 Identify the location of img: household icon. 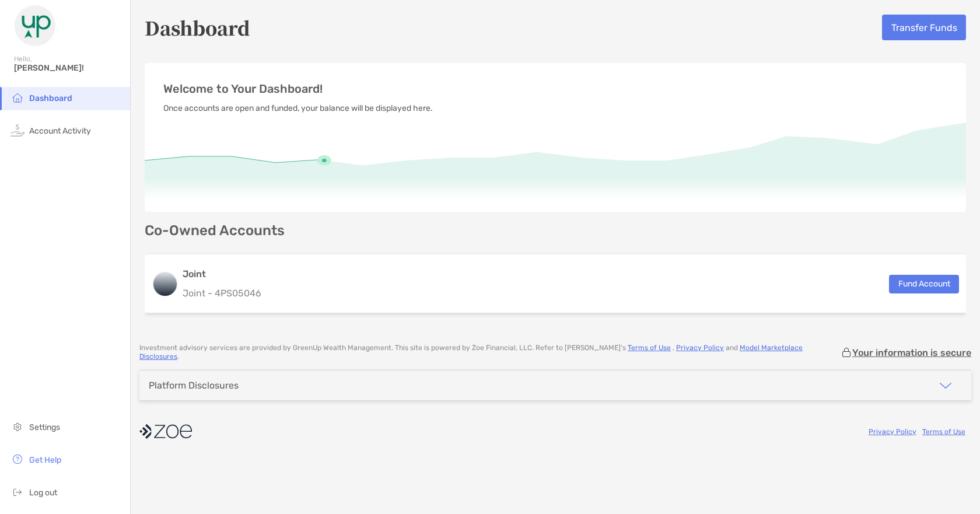
(17, 98).